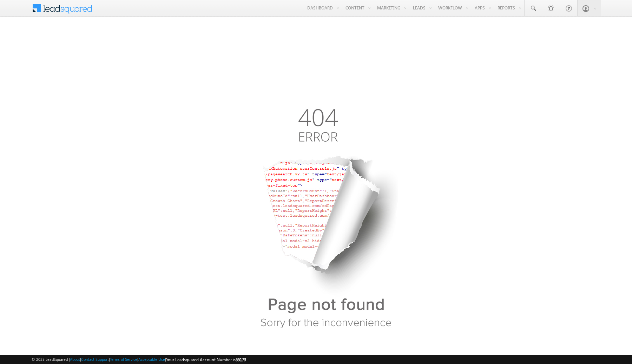  Describe the element at coordinates (323, 222) in the screenshot. I see `img: 404error.png` at that location.